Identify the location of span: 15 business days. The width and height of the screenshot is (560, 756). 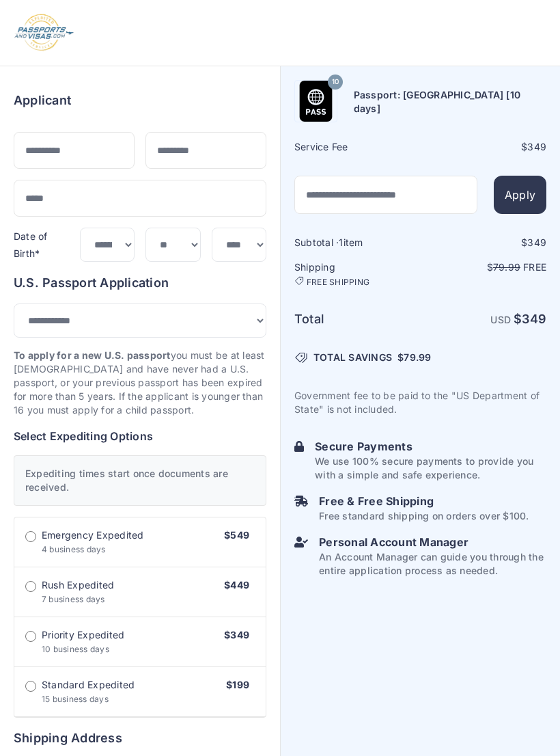
(75, 699).